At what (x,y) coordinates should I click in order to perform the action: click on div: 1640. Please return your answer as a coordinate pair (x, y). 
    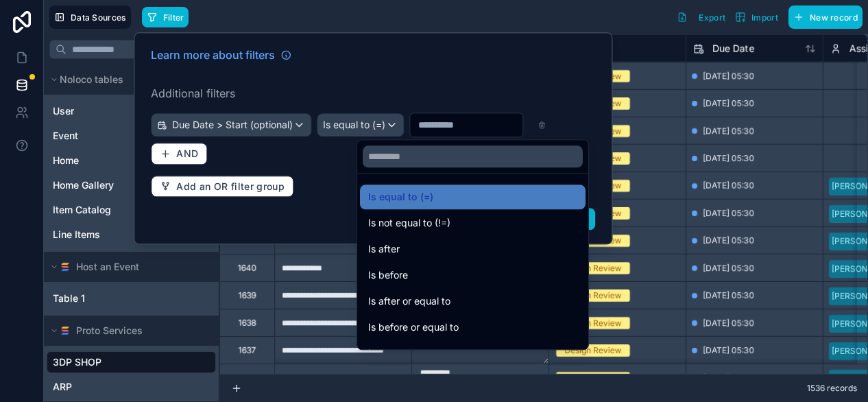
    Looking at the image, I should click on (247, 268).